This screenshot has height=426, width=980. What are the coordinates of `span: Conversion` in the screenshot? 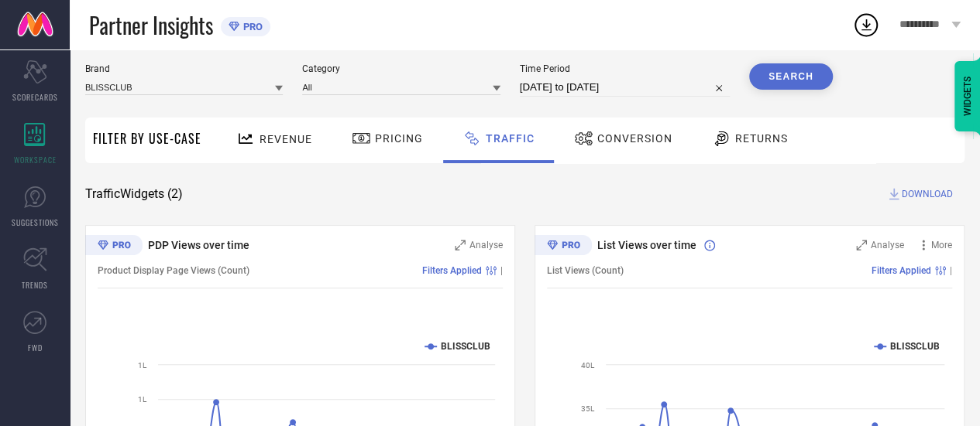 It's located at (634, 138).